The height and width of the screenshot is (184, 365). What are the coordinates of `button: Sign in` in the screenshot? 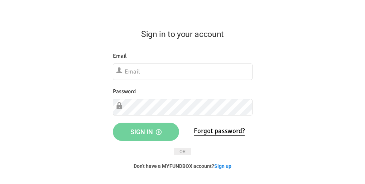 It's located at (146, 132).